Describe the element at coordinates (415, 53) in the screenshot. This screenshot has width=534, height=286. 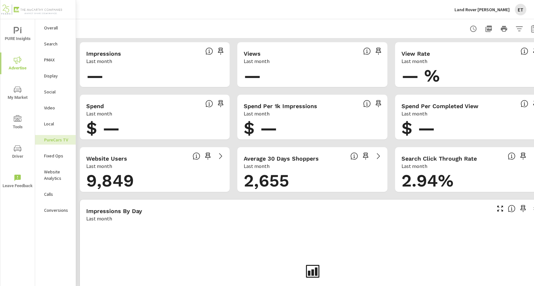
I see `h5: View Rate` at that location.